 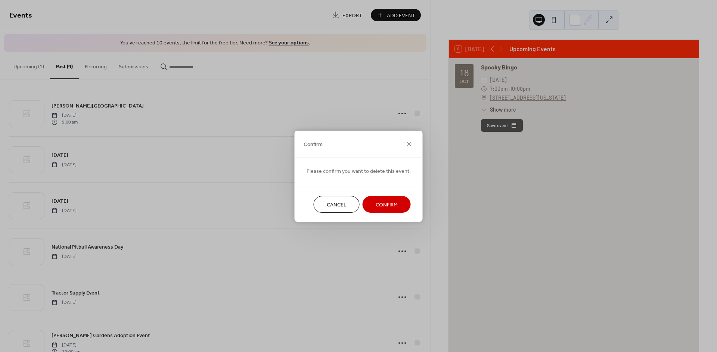 I want to click on button: Confirm, so click(x=386, y=204).